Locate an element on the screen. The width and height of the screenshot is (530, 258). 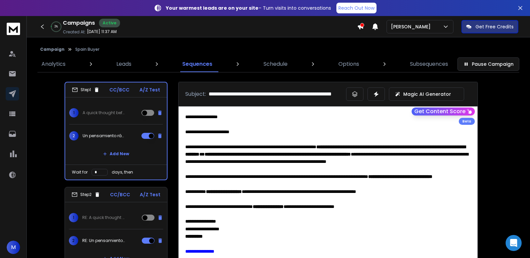
p: Created At: is located at coordinates (74, 32).